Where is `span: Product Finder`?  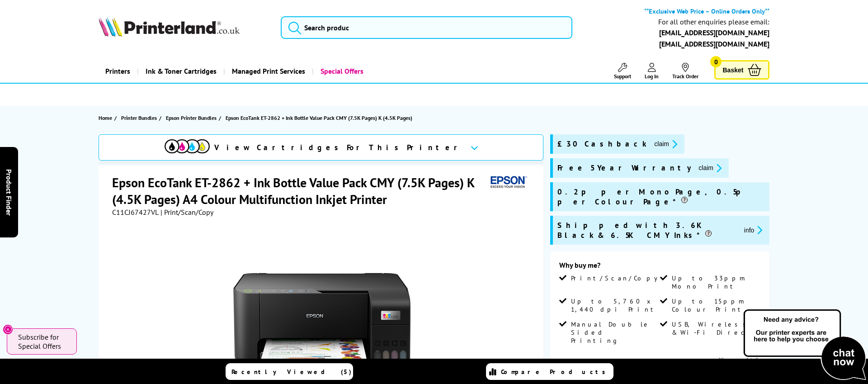 span: Product Finder is located at coordinates (9, 192).